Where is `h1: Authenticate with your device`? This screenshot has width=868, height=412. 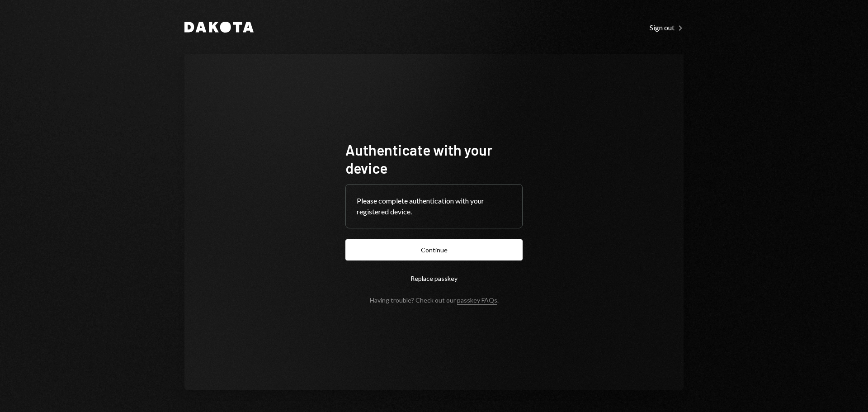
h1: Authenticate with your device is located at coordinates (434, 159).